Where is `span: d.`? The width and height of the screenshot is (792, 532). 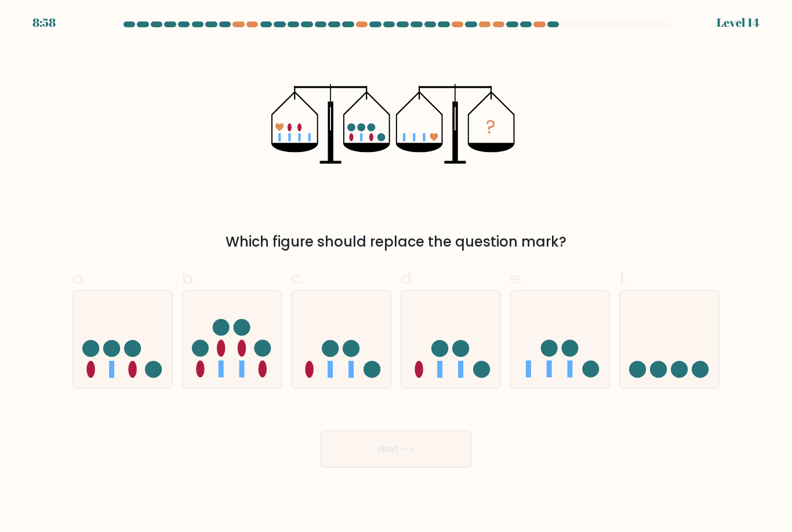 span: d. is located at coordinates (408, 278).